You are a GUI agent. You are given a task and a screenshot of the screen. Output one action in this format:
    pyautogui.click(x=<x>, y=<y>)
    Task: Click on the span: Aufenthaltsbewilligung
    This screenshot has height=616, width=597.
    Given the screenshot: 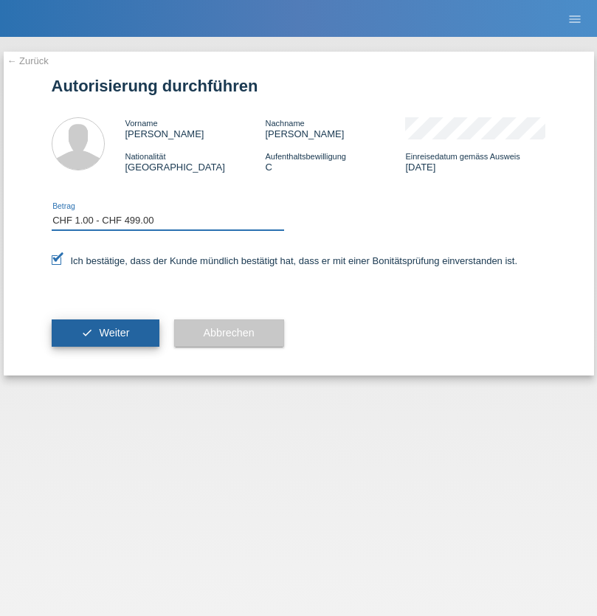 What is the action you would take?
    pyautogui.click(x=305, y=156)
    